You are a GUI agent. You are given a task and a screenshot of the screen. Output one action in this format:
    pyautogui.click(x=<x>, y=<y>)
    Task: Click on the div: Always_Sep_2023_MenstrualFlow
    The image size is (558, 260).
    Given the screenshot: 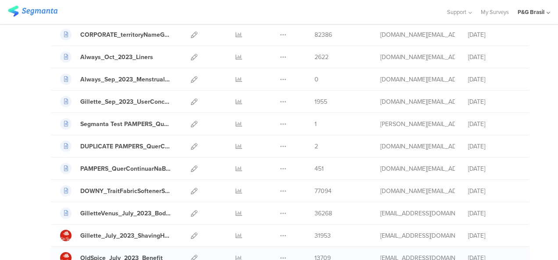 What is the action you would take?
    pyautogui.click(x=126, y=79)
    